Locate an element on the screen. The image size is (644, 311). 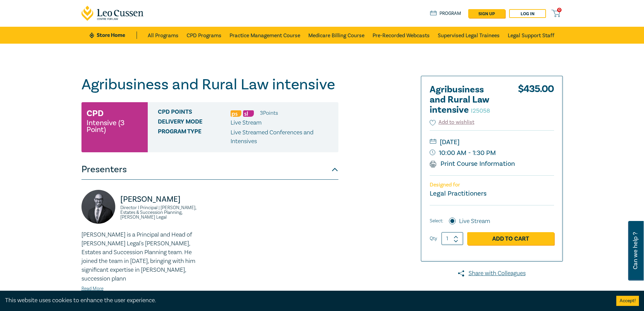
a: Print Course Information is located at coordinates (473, 164).